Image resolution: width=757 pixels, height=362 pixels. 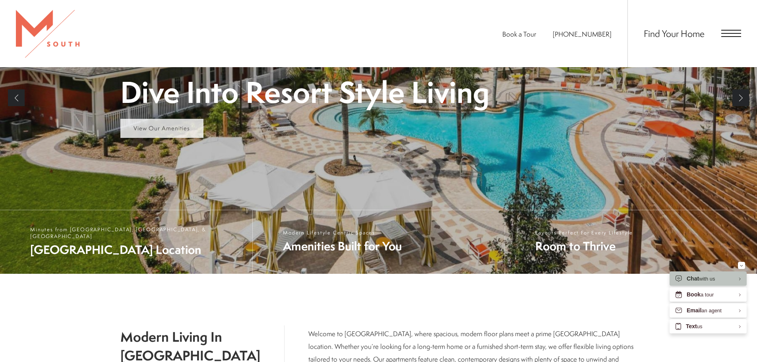 What do you see at coordinates (584, 233) in the screenshot?
I see `span: Layouts Perfect For Every Lifestyle` at bounding box center [584, 233].